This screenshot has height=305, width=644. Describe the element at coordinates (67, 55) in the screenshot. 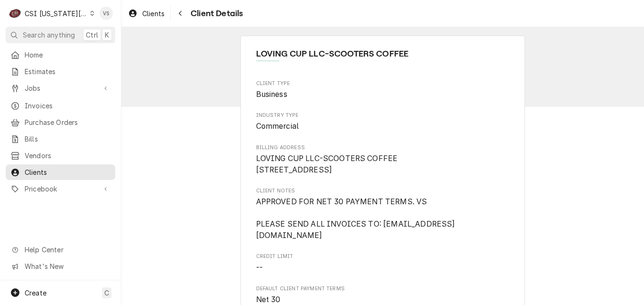

I see `span: Home` at that location.